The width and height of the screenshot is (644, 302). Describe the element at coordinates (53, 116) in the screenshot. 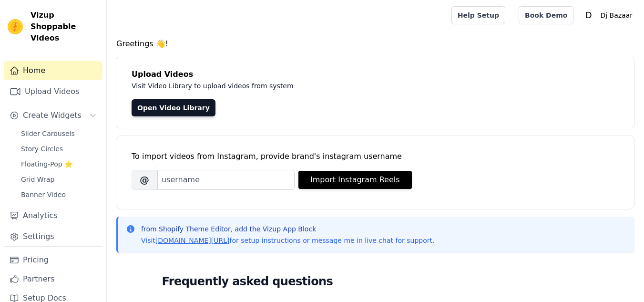

I see `button: Create Widgets` at that location.